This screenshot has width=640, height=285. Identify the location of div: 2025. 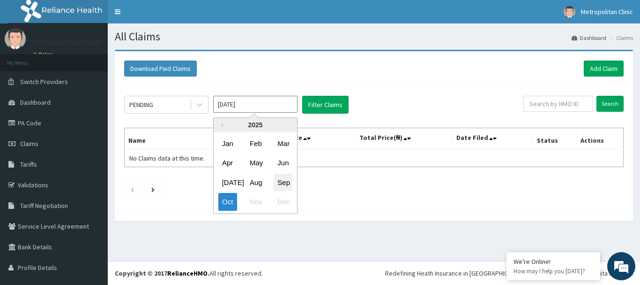
(256, 125).